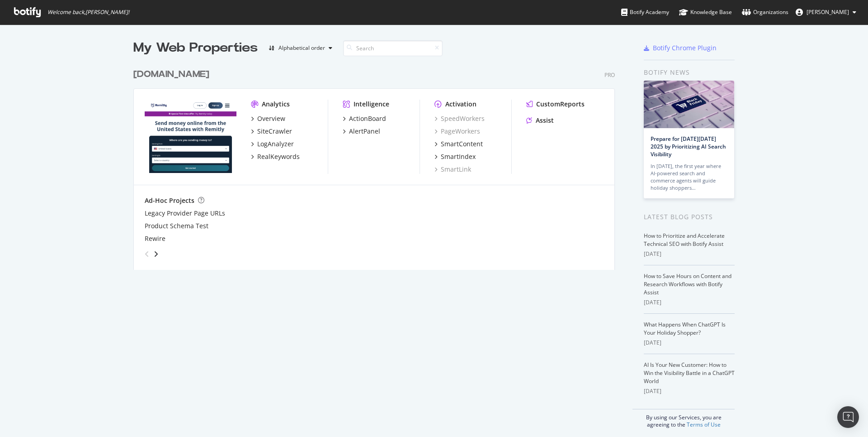 The width and height of the screenshot is (868, 437). I want to click on div: LogAnalyzer, so click(276, 144).